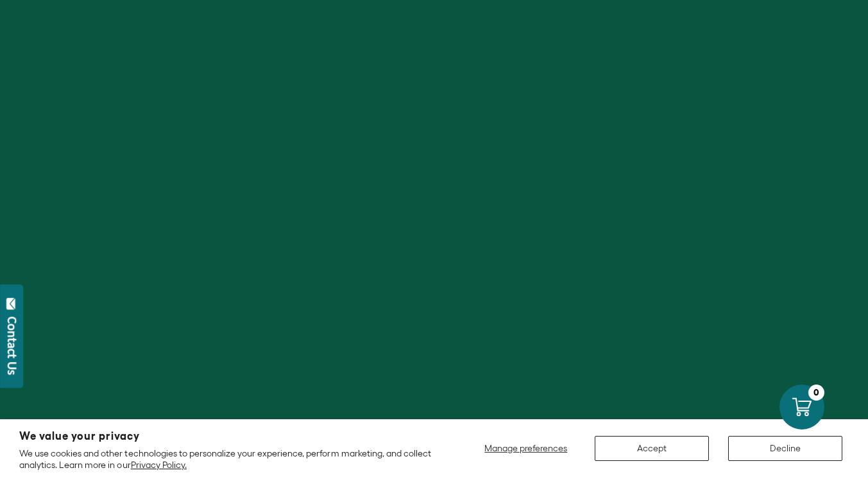 The image size is (868, 477). I want to click on div: Contact Us, so click(13, 345).